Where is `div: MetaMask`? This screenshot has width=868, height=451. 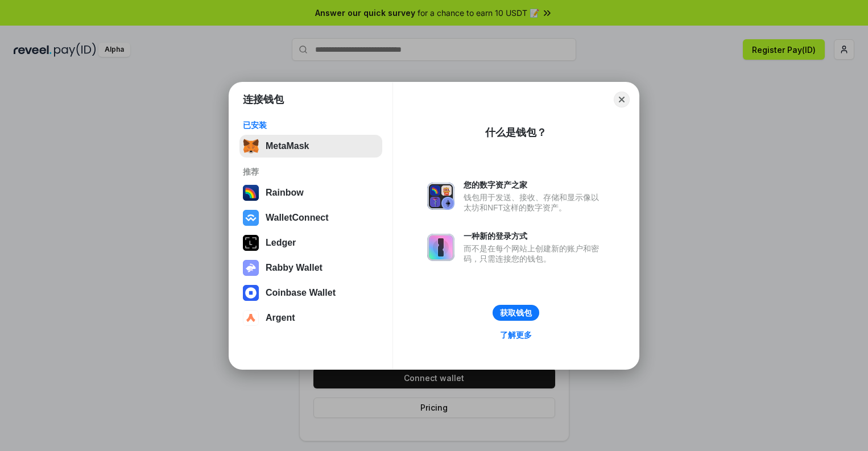
div: MetaMask is located at coordinates (287, 146).